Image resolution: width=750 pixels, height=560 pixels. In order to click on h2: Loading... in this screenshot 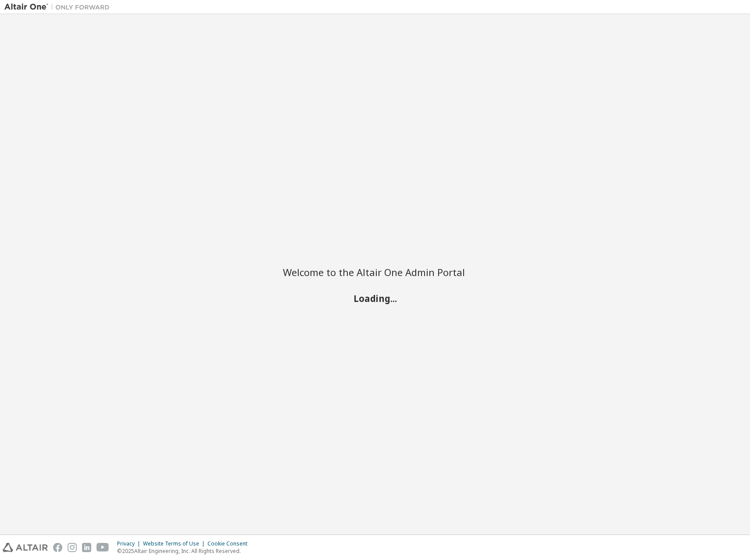, I will do `click(375, 299)`.